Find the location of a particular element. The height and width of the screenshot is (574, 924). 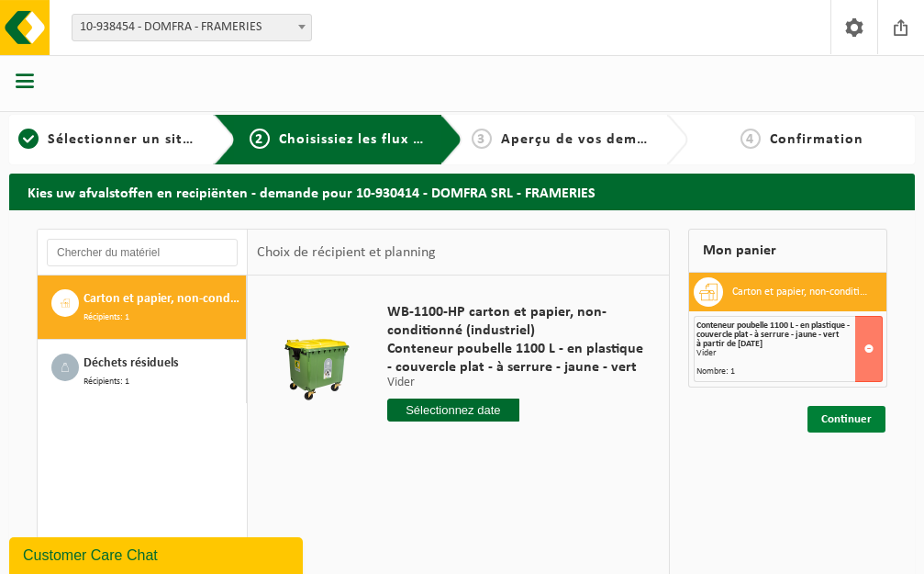

a: Continuer is located at coordinates (847, 418).